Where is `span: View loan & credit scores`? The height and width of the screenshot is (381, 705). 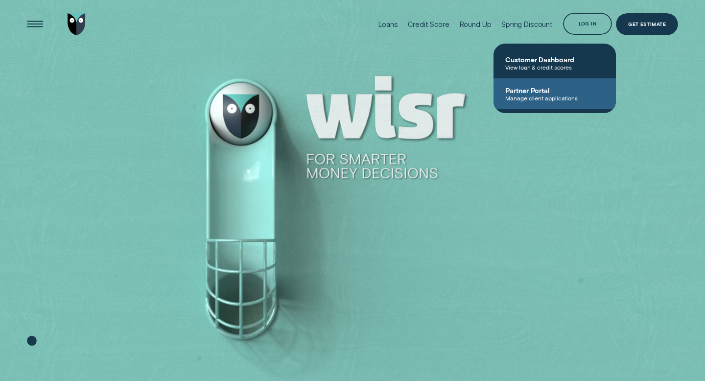 span: View loan & credit scores is located at coordinates (555, 67).